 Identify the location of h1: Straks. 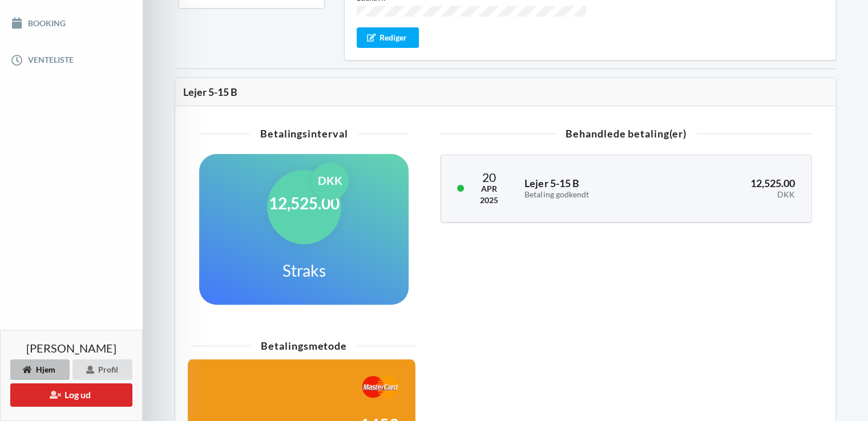
(304, 270).